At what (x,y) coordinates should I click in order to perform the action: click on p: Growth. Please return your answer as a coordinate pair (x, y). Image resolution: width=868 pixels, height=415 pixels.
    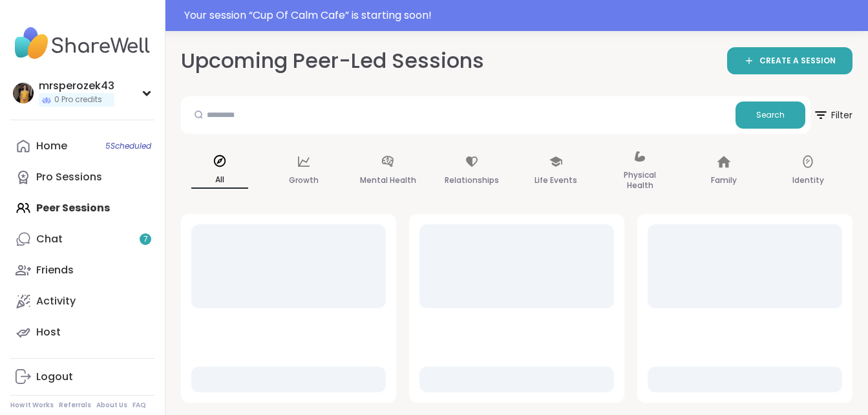
    Looking at the image, I should click on (304, 180).